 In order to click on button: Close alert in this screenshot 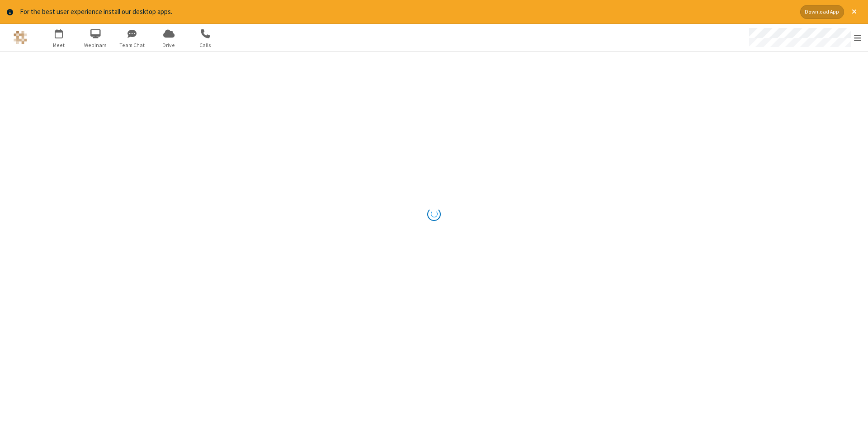, I will do `click(853, 11)`.